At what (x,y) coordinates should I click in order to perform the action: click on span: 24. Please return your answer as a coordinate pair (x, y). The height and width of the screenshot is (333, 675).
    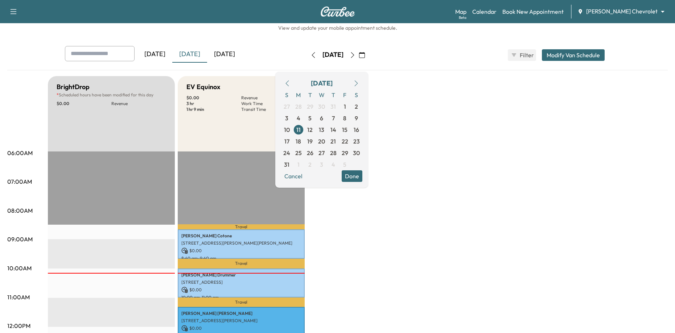
    Looking at the image, I should click on (286, 153).